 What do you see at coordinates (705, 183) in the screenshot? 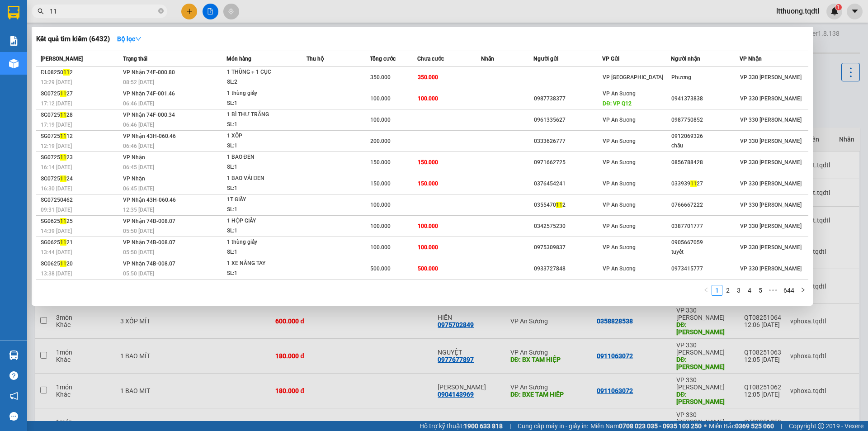
I see `div: 033939 27` at bounding box center [705, 183].